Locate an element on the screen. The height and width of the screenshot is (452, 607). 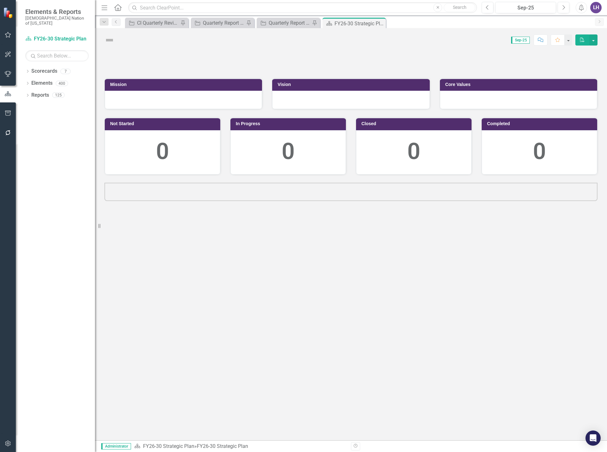
a: Scorecards is located at coordinates (44, 71).